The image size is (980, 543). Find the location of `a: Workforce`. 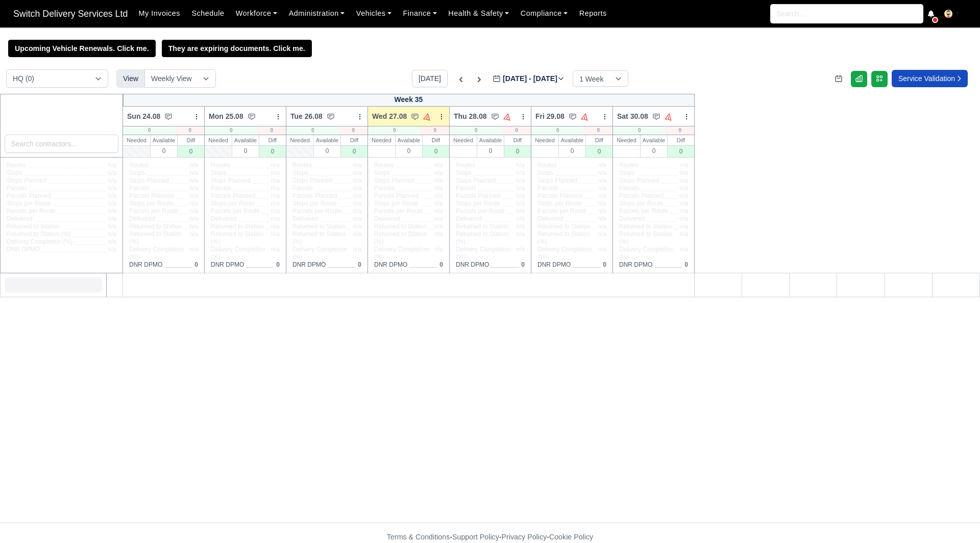

a: Workforce is located at coordinates (257, 13).